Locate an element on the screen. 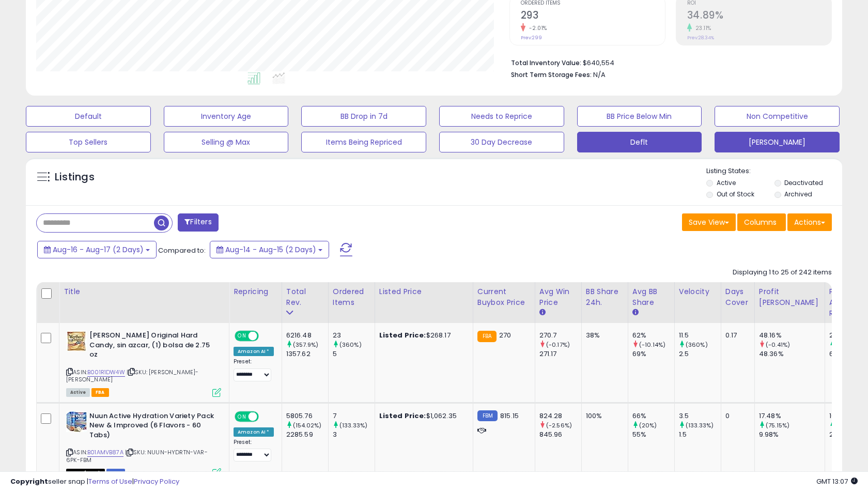  span: Ordered Items is located at coordinates (592, 3).